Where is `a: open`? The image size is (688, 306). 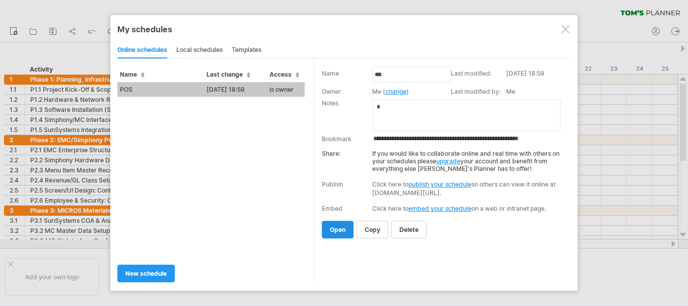
a: open is located at coordinates (338, 229).